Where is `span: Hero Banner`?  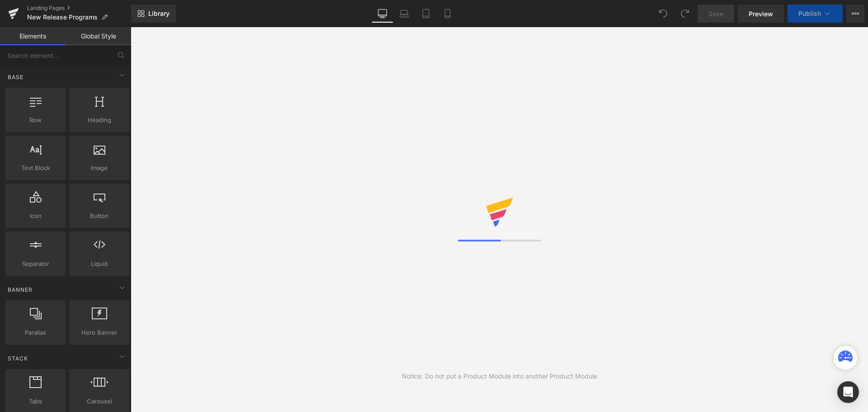 span: Hero Banner is located at coordinates (99, 332).